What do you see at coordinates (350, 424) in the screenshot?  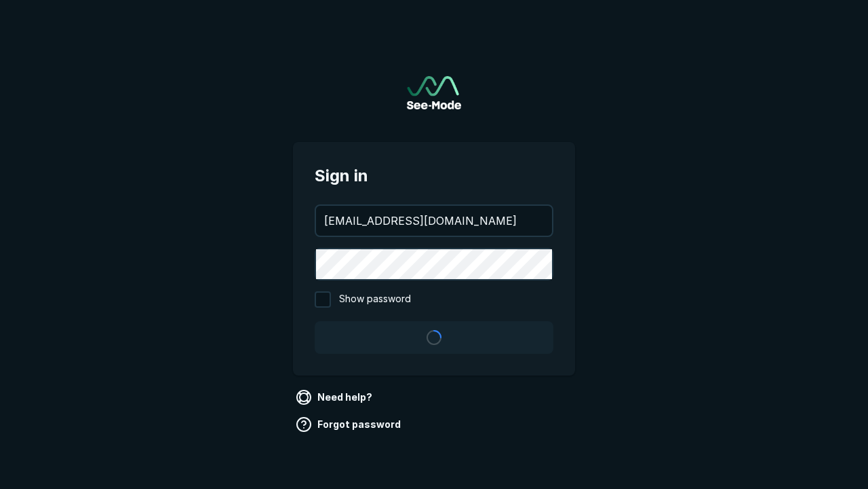 I see `a: Forgot password` at bounding box center [350, 424].